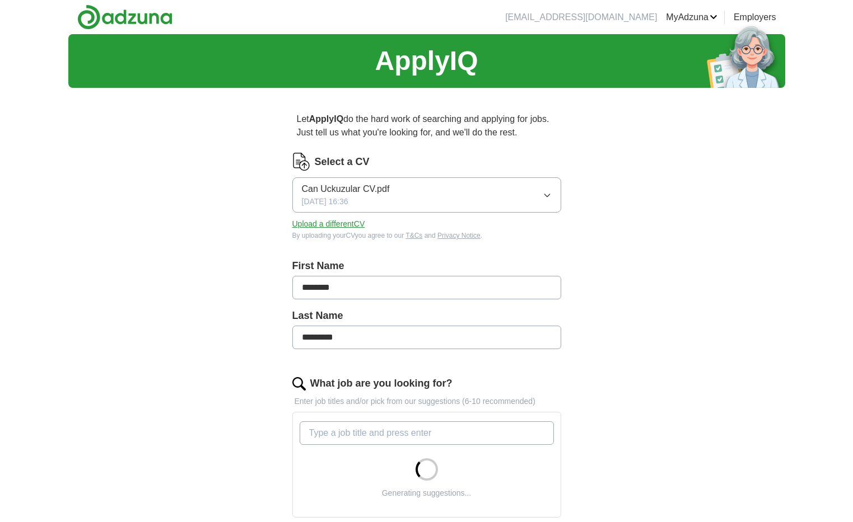  What do you see at coordinates (459, 236) in the screenshot?
I see `a: Privacy Notice` at bounding box center [459, 236].